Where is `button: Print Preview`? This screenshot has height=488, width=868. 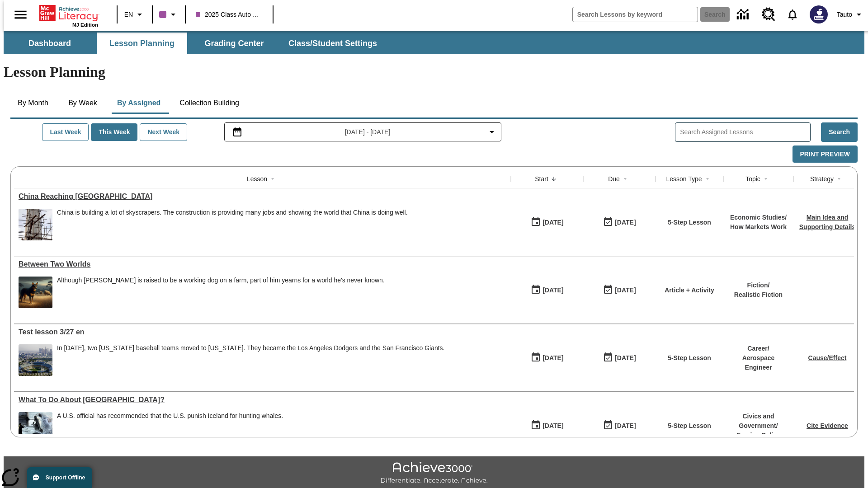
button: Print Preview is located at coordinates (825, 154).